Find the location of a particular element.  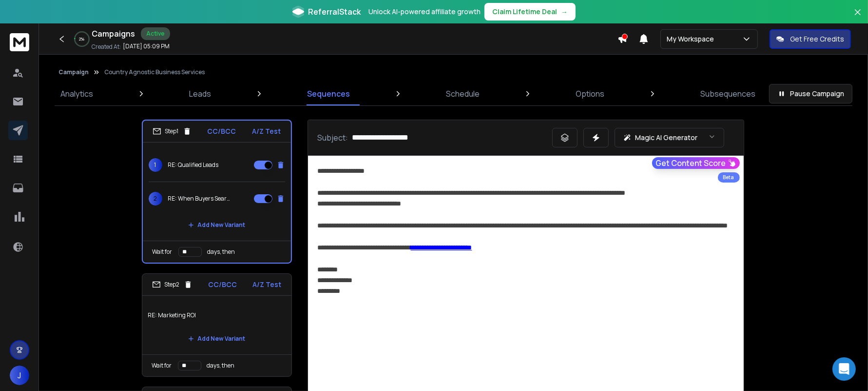

span: 1 is located at coordinates (156, 165).